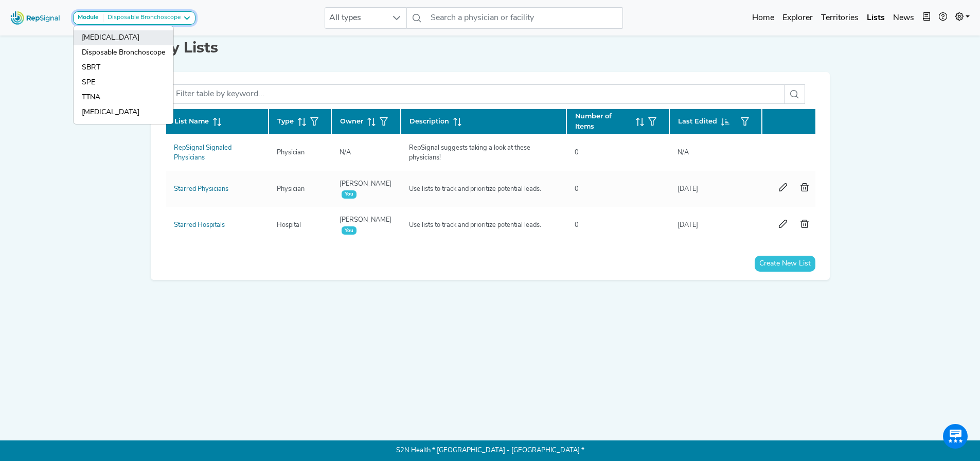 The image size is (980, 461). I want to click on span: Type, so click(286, 121).